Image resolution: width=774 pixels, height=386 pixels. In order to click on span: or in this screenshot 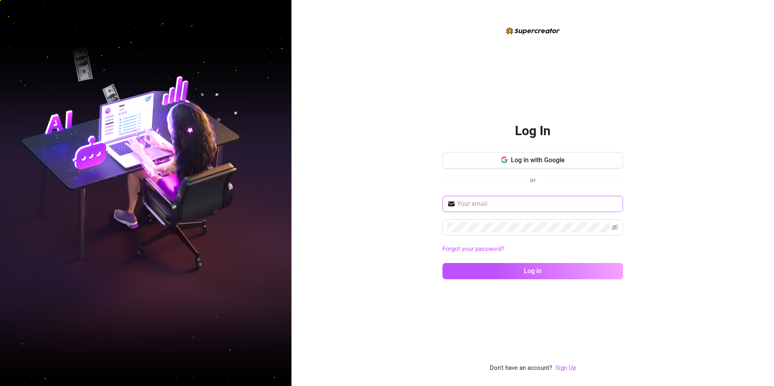, I will do `click(533, 180)`.